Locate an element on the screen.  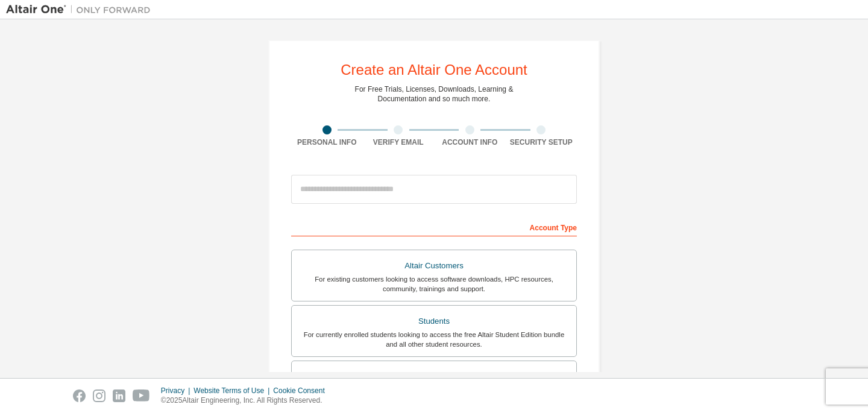
img: youtube.svg is located at coordinates (141, 395).